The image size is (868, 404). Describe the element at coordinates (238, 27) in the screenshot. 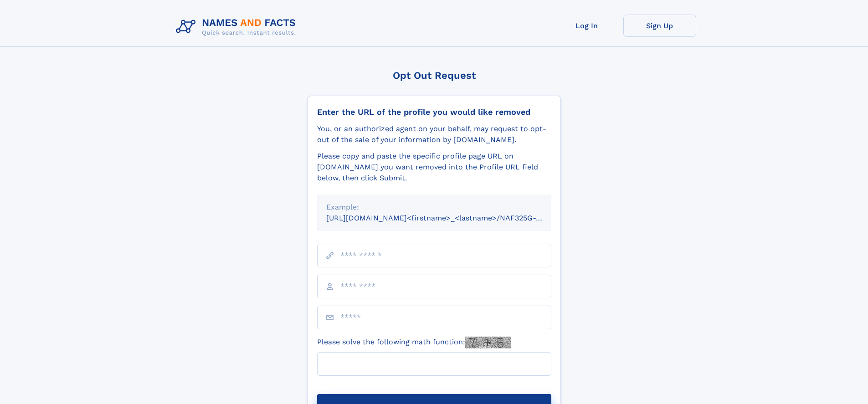

I see `img: Logo Names and Facts` at that location.